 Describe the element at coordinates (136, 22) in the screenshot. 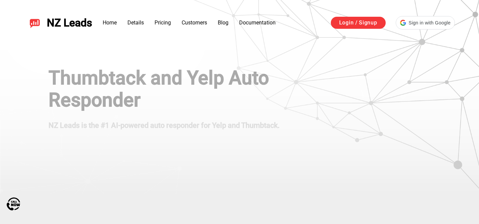

I see `a: Details` at that location.